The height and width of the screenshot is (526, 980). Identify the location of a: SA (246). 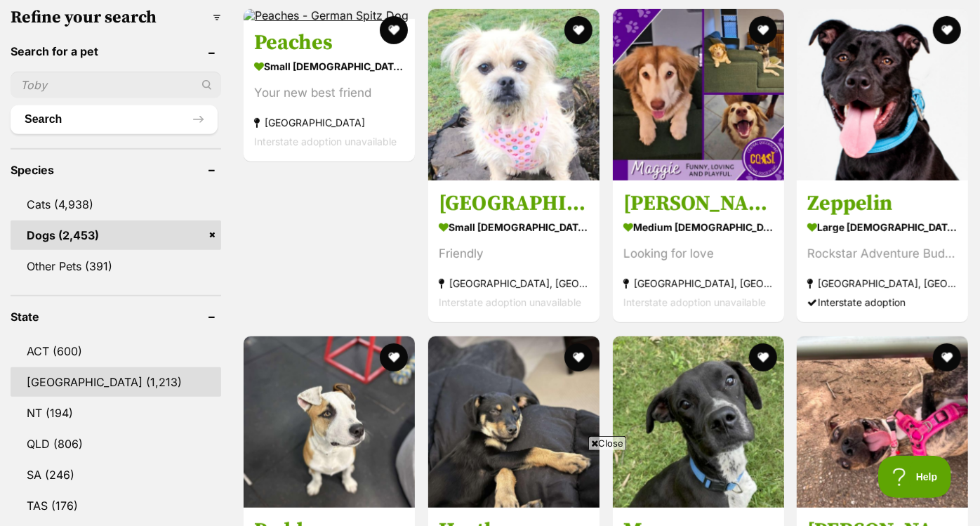
(116, 474).